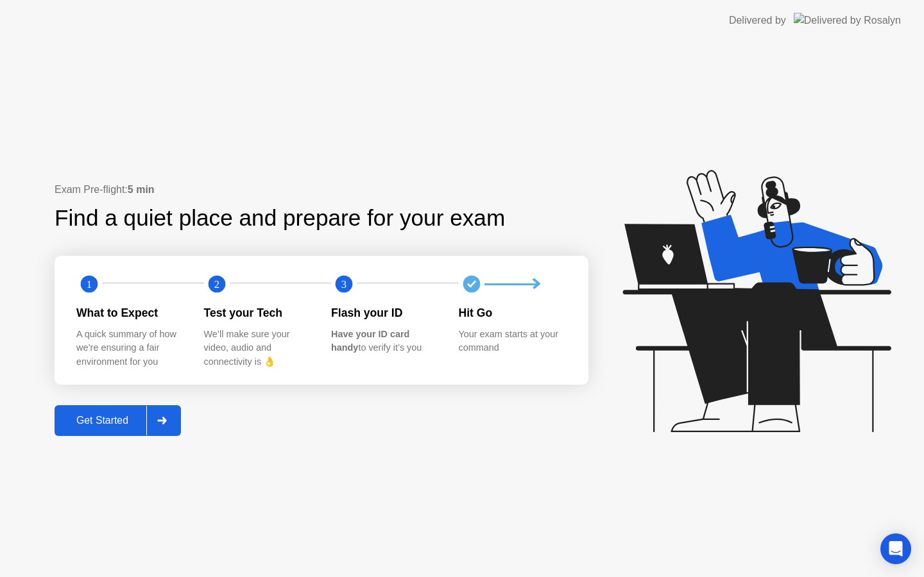 The width and height of the screenshot is (924, 577). I want to click on button: Get Started, so click(118, 420).